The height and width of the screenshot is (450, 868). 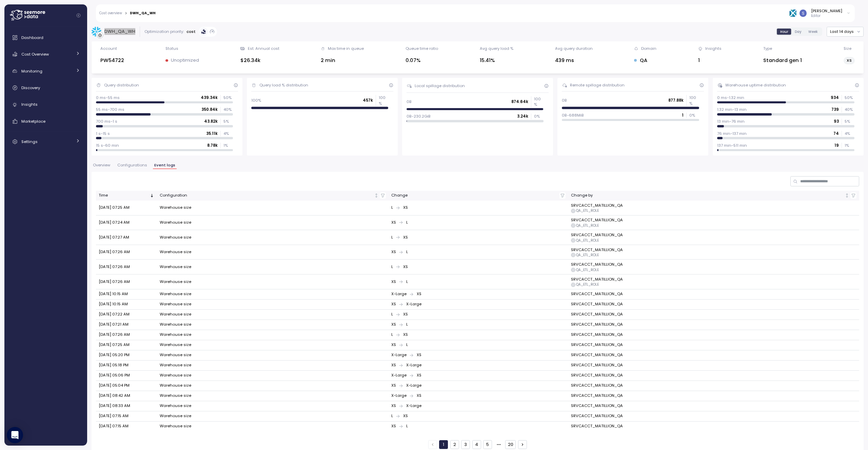 I want to click on p: 40 %, so click(x=849, y=109).